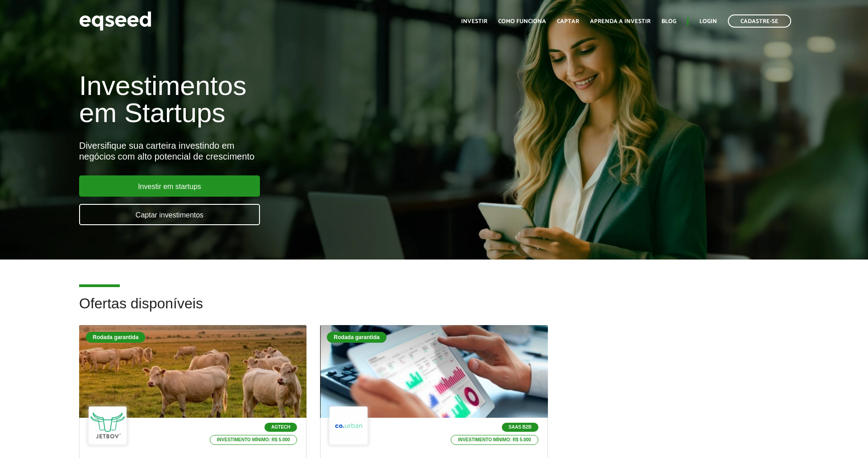 The width and height of the screenshot is (868, 458). I want to click on h1: Investimentos em Startups, so click(289, 99).